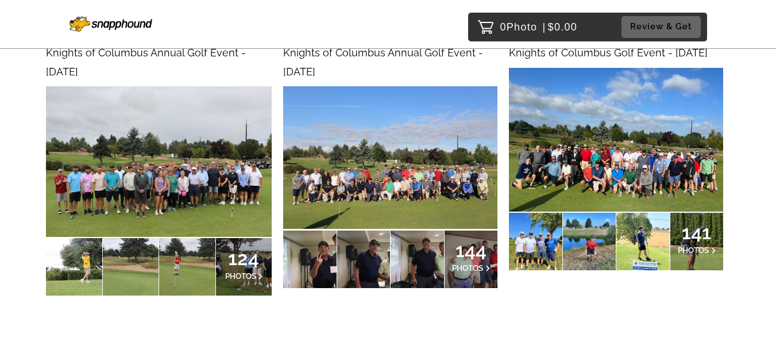 The image size is (776, 364). I want to click on img: 122891, so click(390, 157).